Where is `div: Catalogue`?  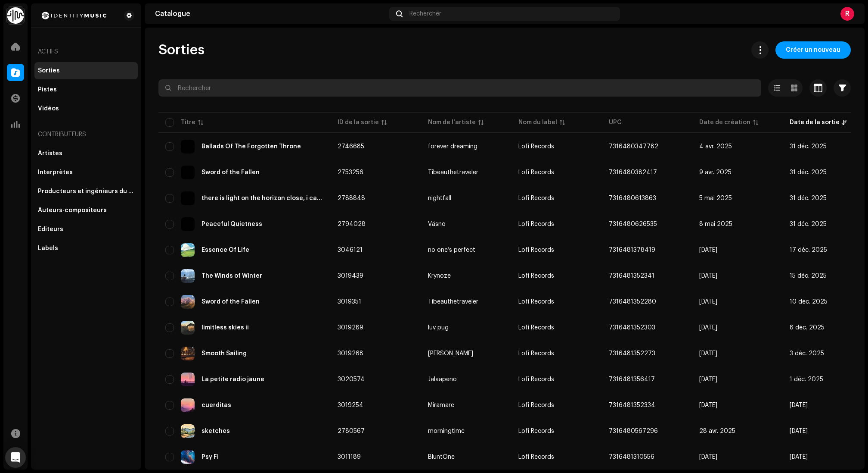
div: Catalogue is located at coordinates (270, 14).